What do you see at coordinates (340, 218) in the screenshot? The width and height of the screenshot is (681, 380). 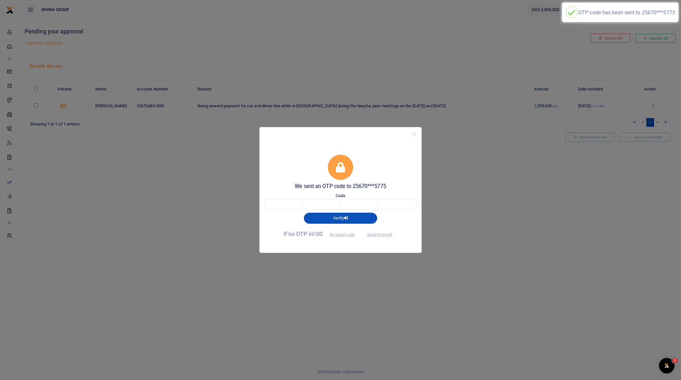 I see `button: Verify` at bounding box center [340, 218].